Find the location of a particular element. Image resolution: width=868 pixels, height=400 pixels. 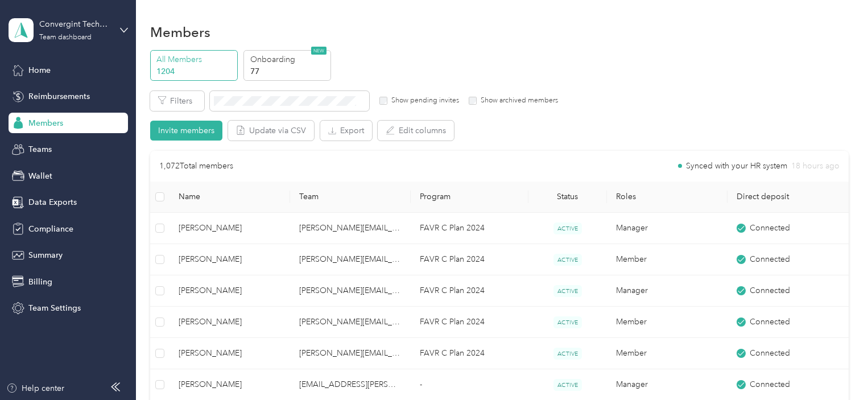

p: Onboarding is located at coordinates (289, 59).